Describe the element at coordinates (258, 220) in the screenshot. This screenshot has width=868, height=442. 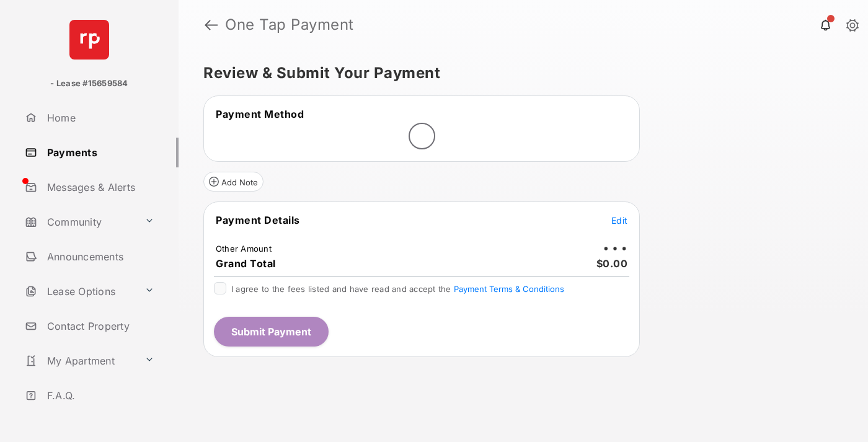
I see `span: Payment Details` at that location.